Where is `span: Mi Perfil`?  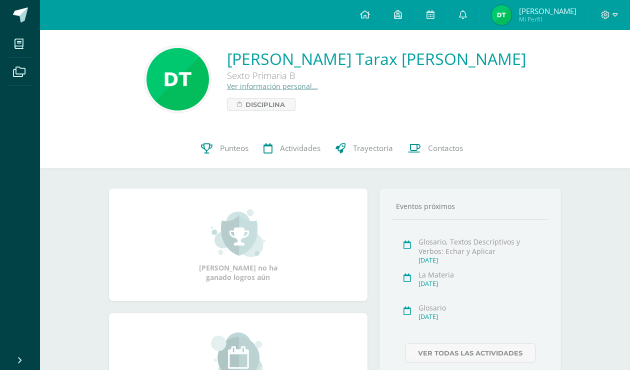
span: Mi Perfil is located at coordinates (547, 19).